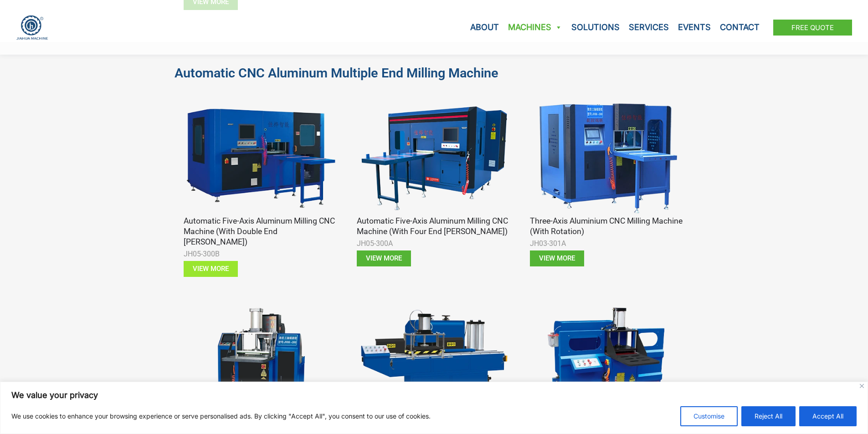  I want to click on img: Aluminum Milling and Drilling Machine 11, so click(261, 158).